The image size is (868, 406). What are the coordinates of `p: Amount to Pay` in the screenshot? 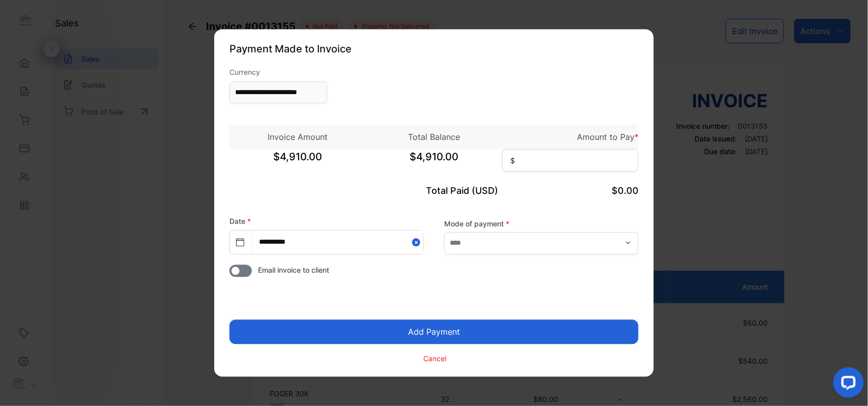 It's located at (570, 137).